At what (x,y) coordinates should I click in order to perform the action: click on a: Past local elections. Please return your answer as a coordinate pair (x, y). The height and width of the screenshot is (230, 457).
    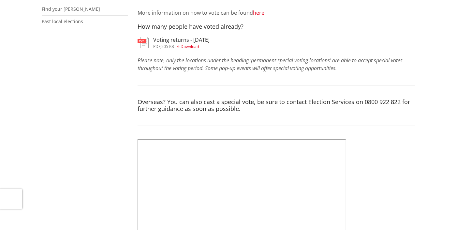
    Looking at the image, I should click on (62, 21).